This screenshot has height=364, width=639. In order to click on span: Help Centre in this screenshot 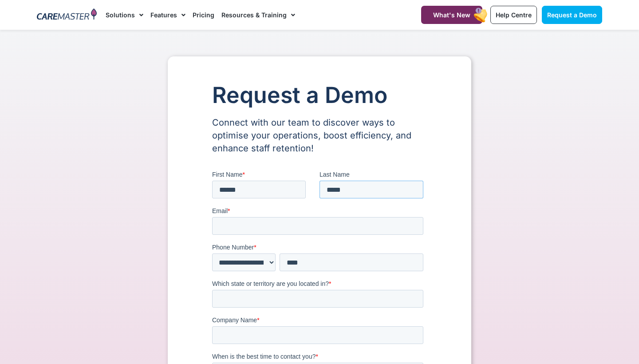, I will do `click(513, 14)`.